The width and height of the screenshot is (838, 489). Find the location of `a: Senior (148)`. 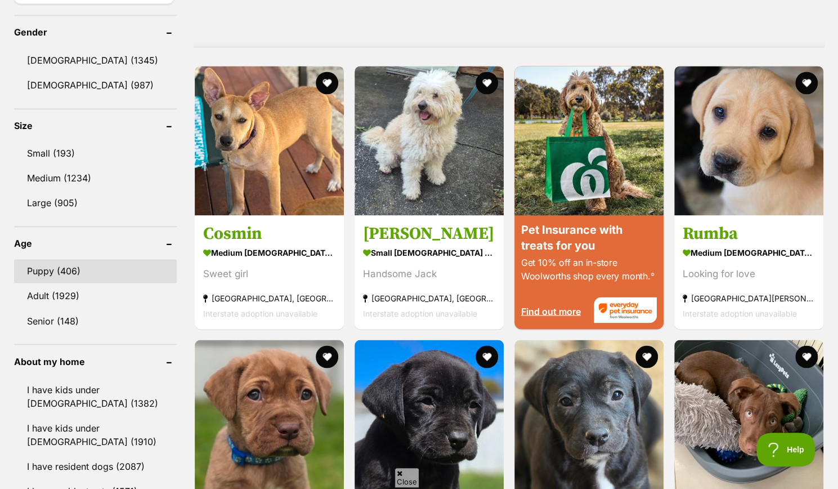

a: Senior (148) is located at coordinates (95, 320).